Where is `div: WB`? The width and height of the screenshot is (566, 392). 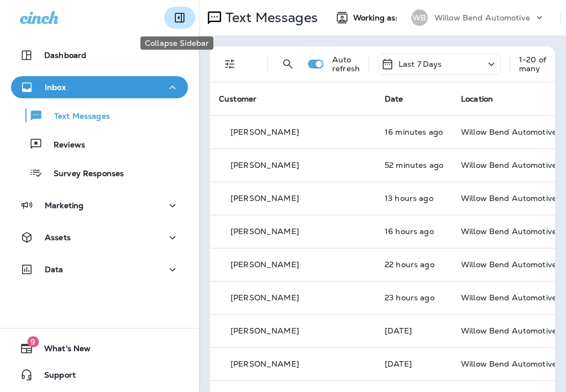 div: WB is located at coordinates (419, 18).